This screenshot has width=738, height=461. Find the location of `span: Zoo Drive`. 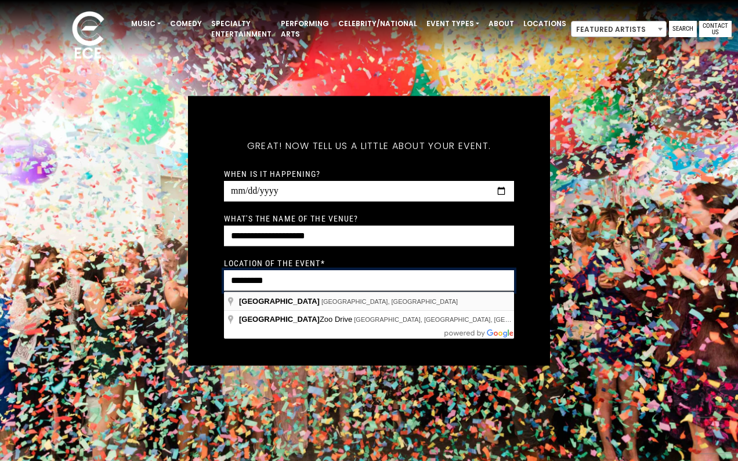

span: Zoo Drive is located at coordinates (296, 319).